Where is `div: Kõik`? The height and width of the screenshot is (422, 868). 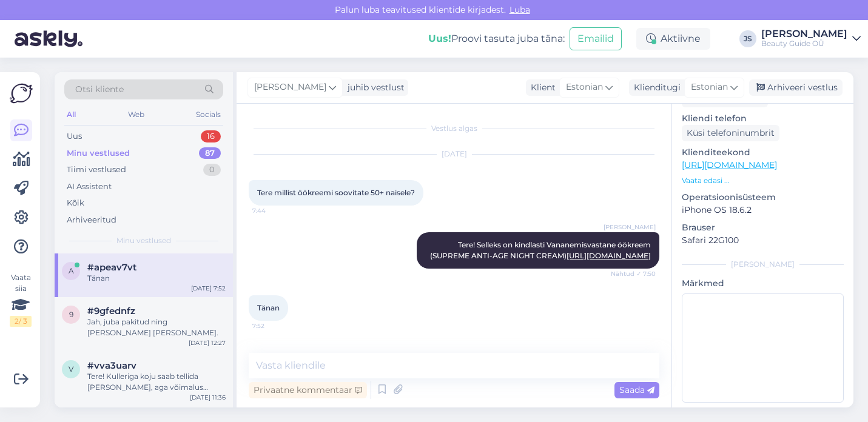
div: Kõik is located at coordinates (75, 203).